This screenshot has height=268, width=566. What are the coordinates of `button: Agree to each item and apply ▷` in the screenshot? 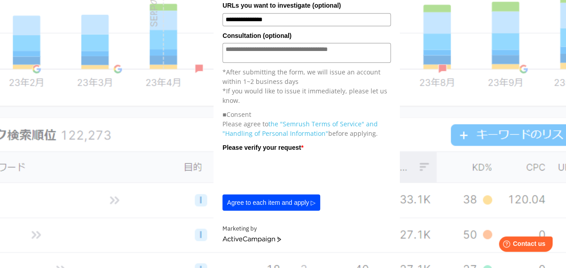 It's located at (271, 202).